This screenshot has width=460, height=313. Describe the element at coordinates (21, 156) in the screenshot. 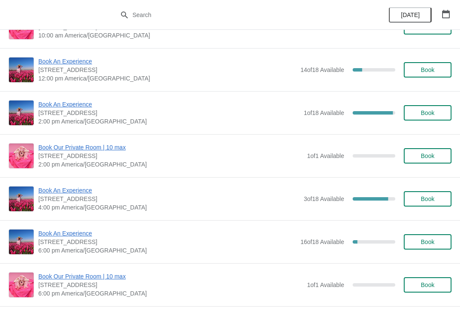

I see `img: Book Our Private Room | 10 max | 1815 N. Milwaukee Ave., Chicago, IL 60647 | 2:00 pm America/Chicago` at that location.